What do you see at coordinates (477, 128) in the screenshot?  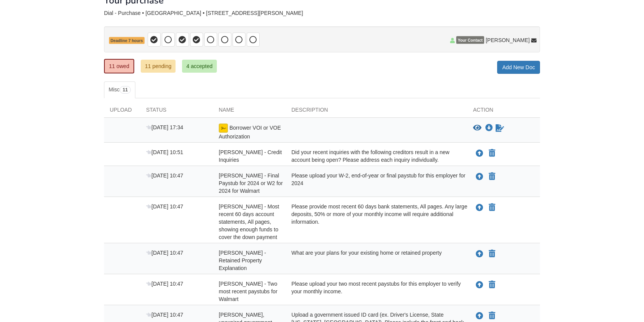 I see `button: View Borrower VOI or VOE Authorization` at bounding box center [477, 128].